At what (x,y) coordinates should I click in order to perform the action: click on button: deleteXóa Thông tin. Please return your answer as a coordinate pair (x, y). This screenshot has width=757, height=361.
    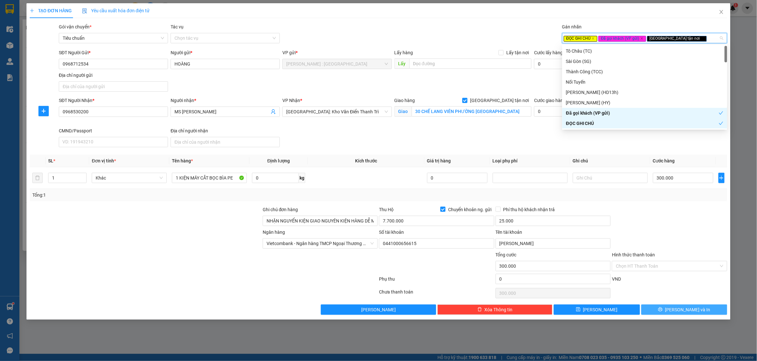
    Looking at the image, I should click on (495, 310).